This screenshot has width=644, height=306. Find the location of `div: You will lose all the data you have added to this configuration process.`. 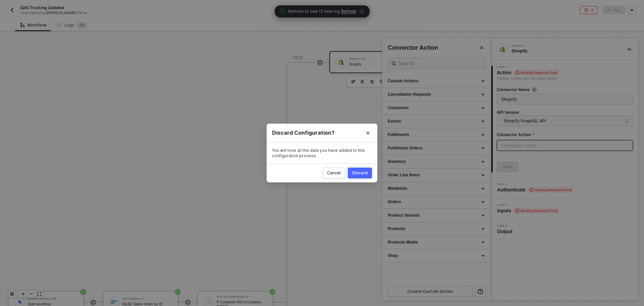

div: You will lose all the data you have added to this configuration process. is located at coordinates (322, 153).